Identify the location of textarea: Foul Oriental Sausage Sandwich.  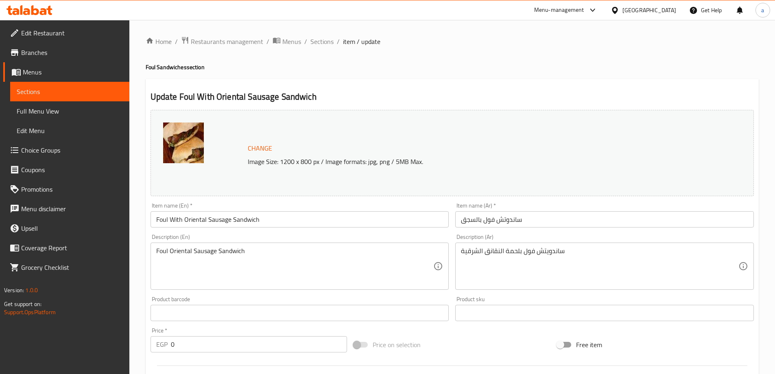
(295, 266).